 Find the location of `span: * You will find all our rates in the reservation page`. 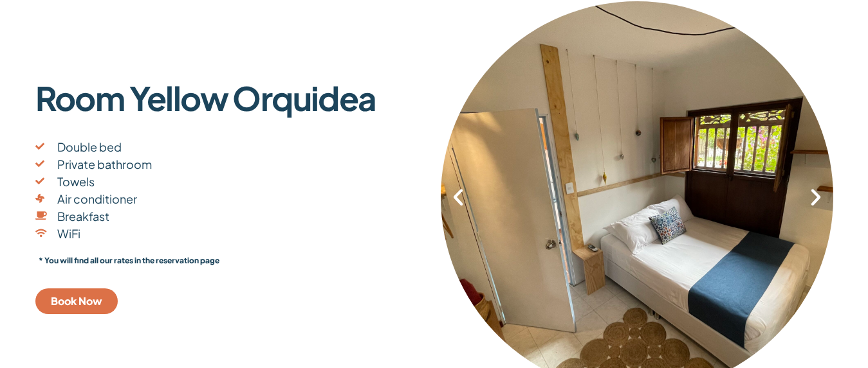

span: * You will find all our rates in the reservation page is located at coordinates (128, 260).